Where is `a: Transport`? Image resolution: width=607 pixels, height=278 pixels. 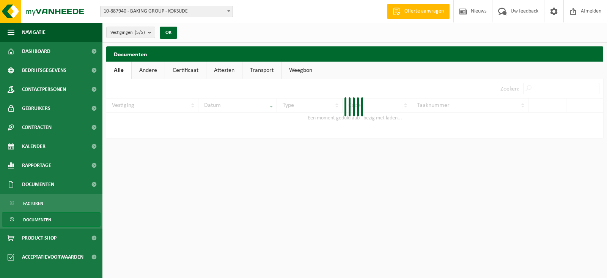 a: Transport is located at coordinates (262, 70).